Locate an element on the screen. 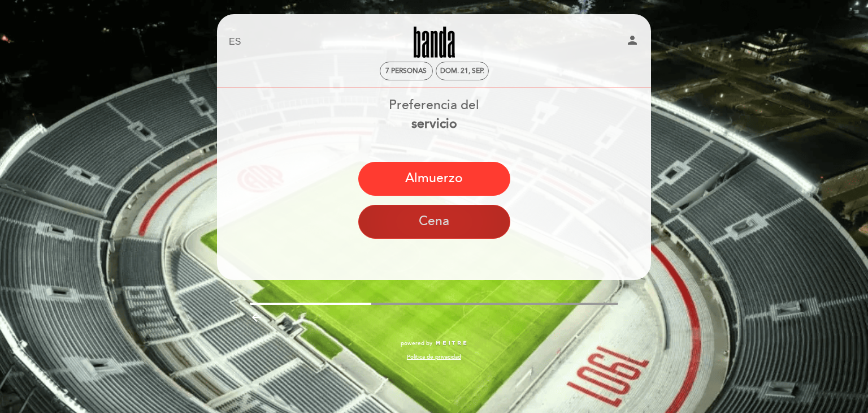  a: Banda is located at coordinates (434, 42).